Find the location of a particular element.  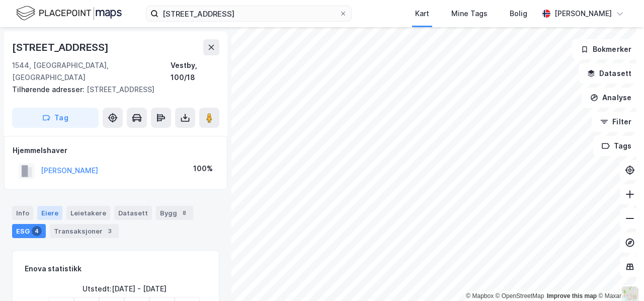

a: Mapbox is located at coordinates (479, 296).